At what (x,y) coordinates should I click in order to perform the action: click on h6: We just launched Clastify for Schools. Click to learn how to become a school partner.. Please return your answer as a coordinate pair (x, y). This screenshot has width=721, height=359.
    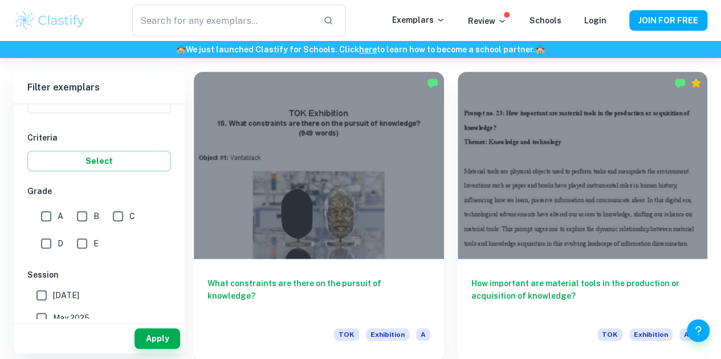
    Looking at the image, I should click on (360, 50).